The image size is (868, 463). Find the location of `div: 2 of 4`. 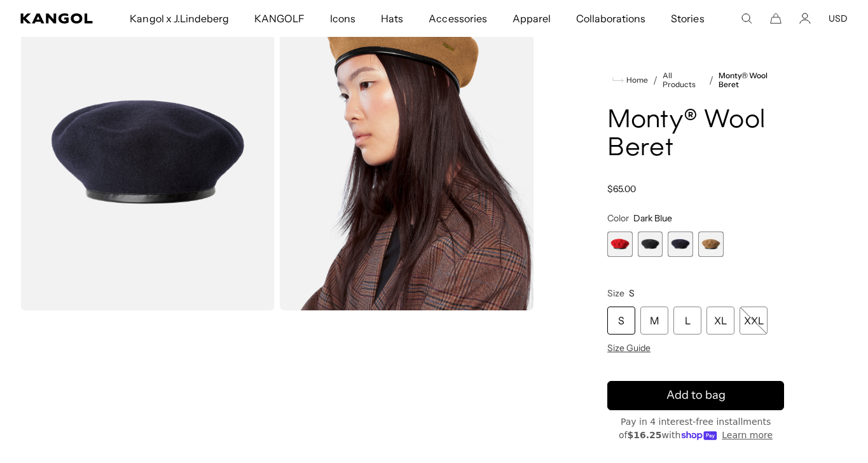

div: 2 of 4 is located at coordinates (651, 244).